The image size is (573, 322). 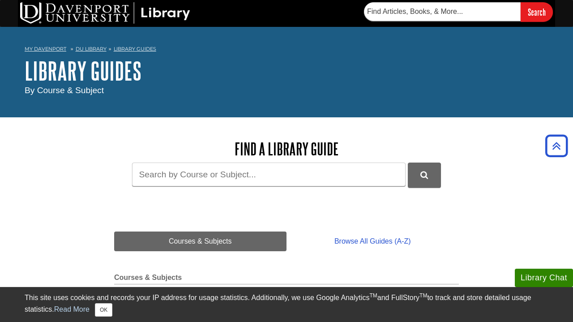 What do you see at coordinates (286, 71) in the screenshot?
I see `h1: Library Guides` at bounding box center [286, 71].